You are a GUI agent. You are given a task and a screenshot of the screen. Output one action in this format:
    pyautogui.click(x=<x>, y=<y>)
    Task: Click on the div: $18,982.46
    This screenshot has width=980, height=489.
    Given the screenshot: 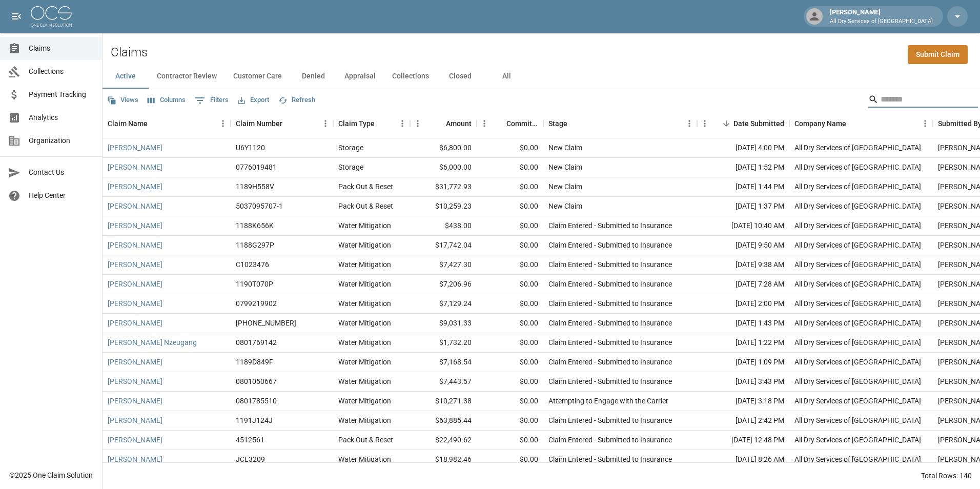 What is the action you would take?
    pyautogui.click(x=443, y=460)
    